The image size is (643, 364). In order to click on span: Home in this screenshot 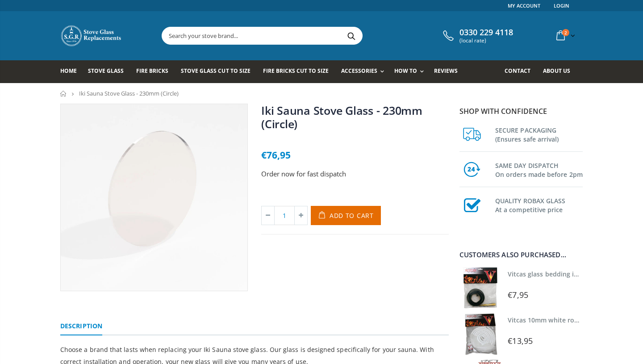, I will do `click(68, 71)`.